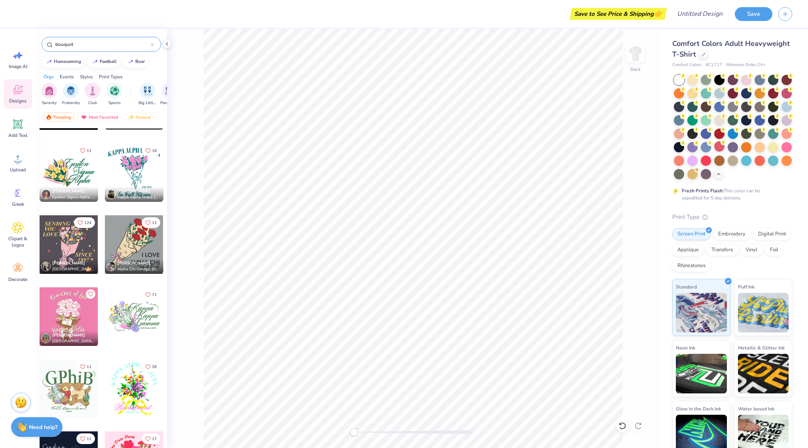  Describe the element at coordinates (58, 117) in the screenshot. I see `div: Trending` at that location.